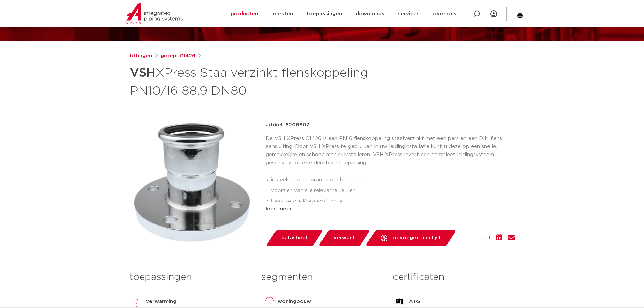 This screenshot has width=644, height=308. What do you see at coordinates (143, 73) in the screenshot?
I see `strong: VSH` at bounding box center [143, 73].